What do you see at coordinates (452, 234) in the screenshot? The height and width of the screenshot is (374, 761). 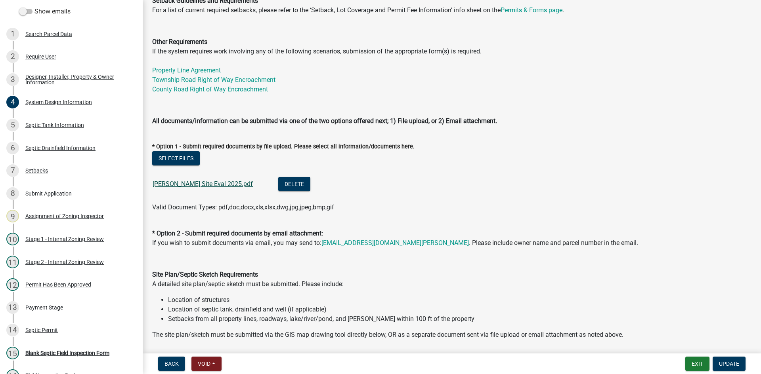 I see `p: If you wish to submit documents via email, you may send to: . Please include owner name and parce...` at bounding box center [452, 234].